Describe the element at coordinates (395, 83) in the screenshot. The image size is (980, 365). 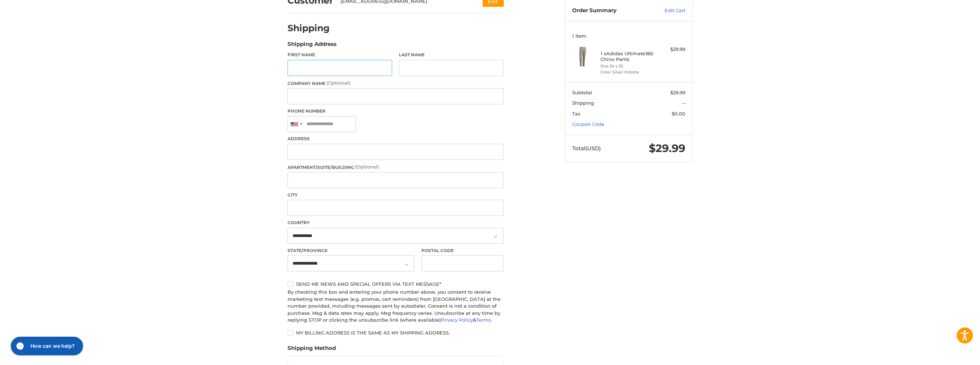
I see `label: Company Name` at that location.